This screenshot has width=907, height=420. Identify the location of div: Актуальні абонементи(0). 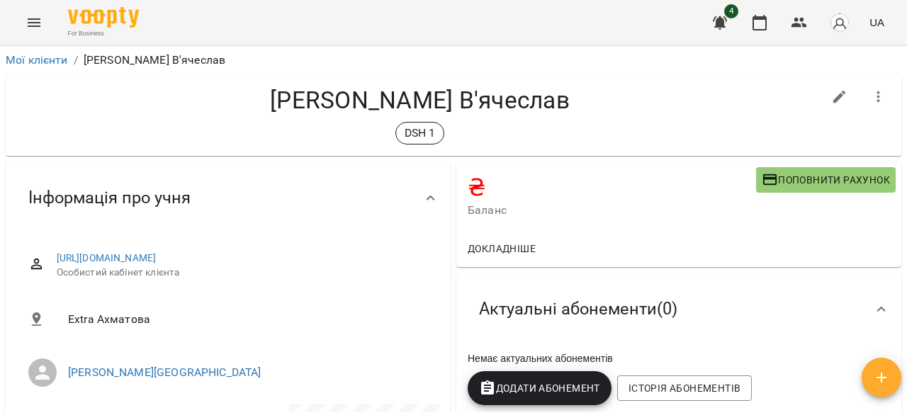
(679, 309).